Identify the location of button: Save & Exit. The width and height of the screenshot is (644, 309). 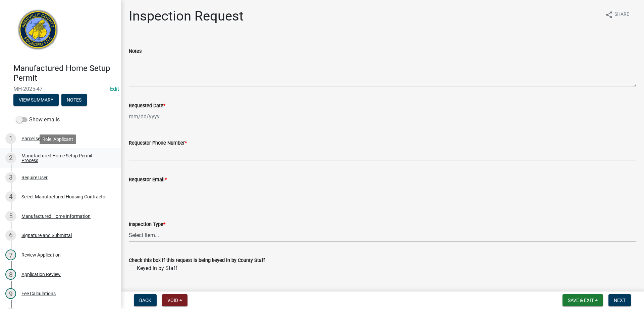
(583, 300).